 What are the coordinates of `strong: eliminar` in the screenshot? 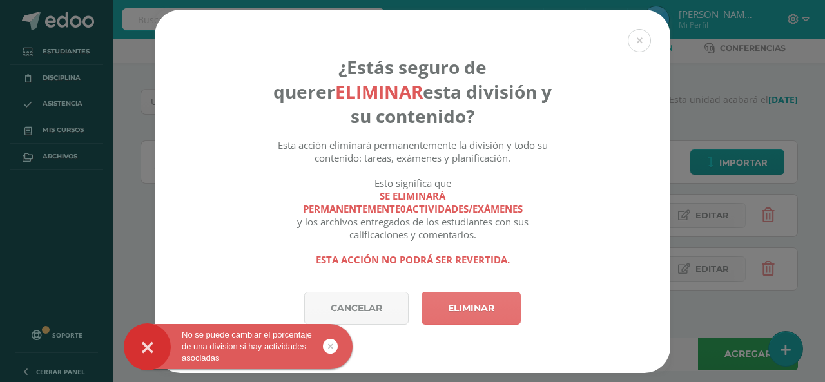 It's located at (379, 91).